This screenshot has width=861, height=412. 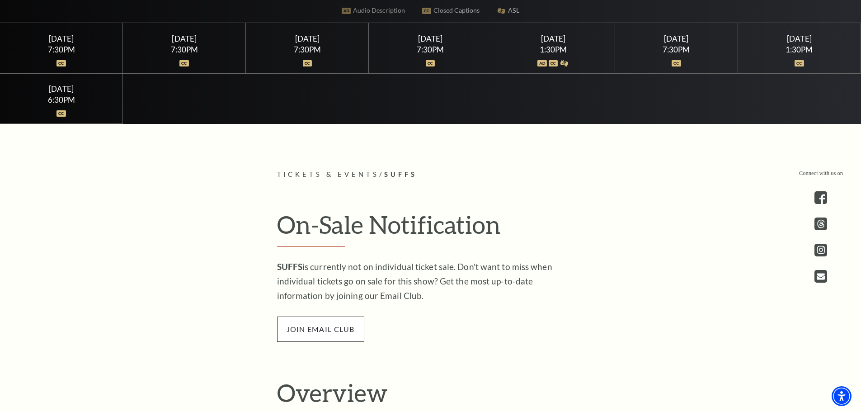 I want to click on span: Tickets & Events, so click(x=328, y=174).